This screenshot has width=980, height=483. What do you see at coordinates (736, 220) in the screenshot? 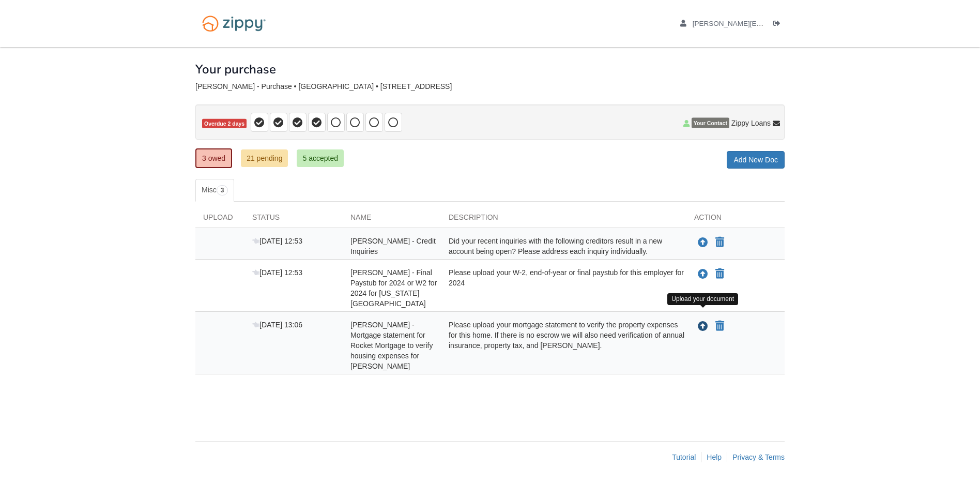
I see `div: Action` at bounding box center [736, 220].